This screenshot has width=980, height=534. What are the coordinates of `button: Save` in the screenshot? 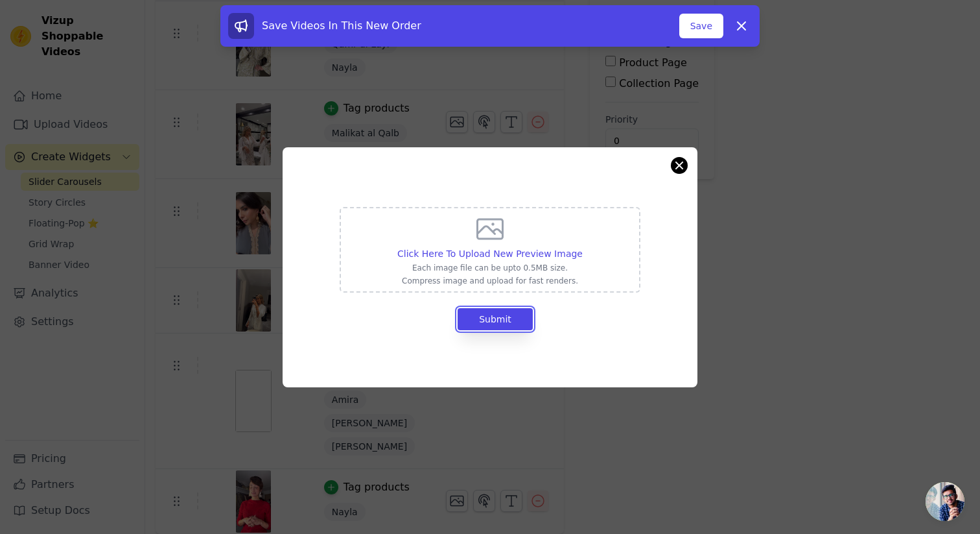 It's located at (701, 26).